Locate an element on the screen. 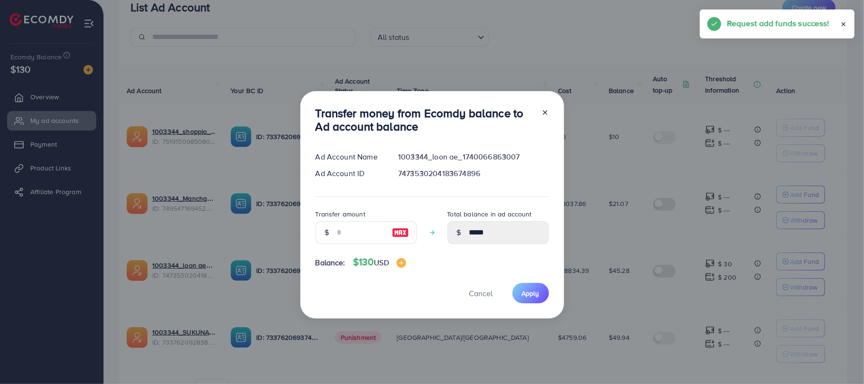  label: Total balance in ad account is located at coordinates (489, 214).